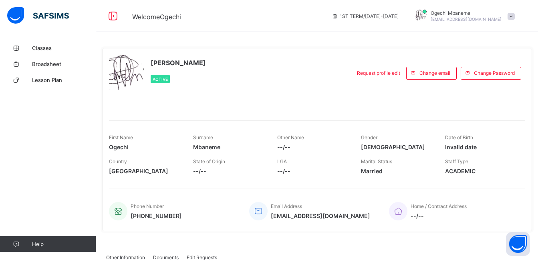  I want to click on span: Active, so click(160, 79).